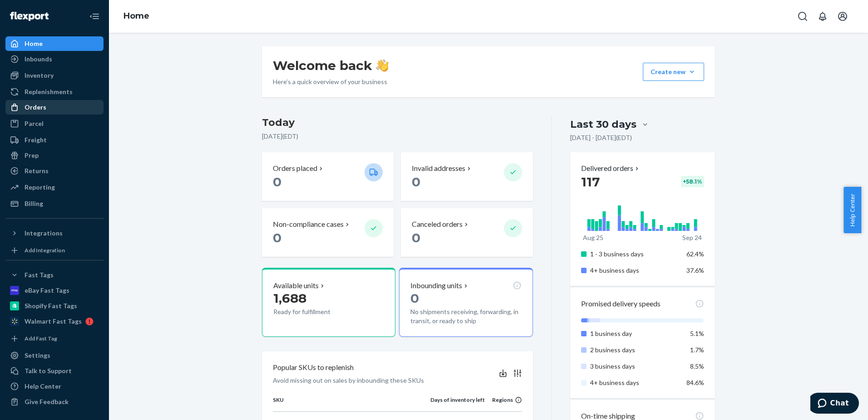 This screenshot has height=420, width=868. What do you see at coordinates (604, 124) in the screenshot?
I see `div: Last 30 days` at bounding box center [604, 124].